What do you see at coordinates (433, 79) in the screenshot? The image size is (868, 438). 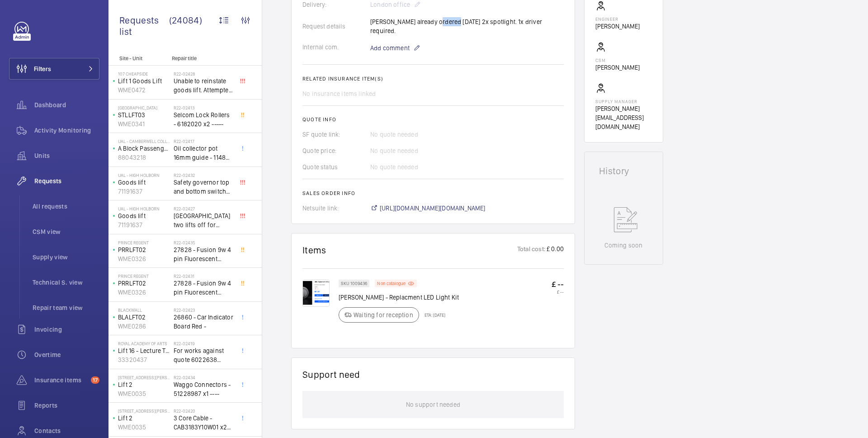 I see `h2: Related insurance item(s)` at bounding box center [433, 79].